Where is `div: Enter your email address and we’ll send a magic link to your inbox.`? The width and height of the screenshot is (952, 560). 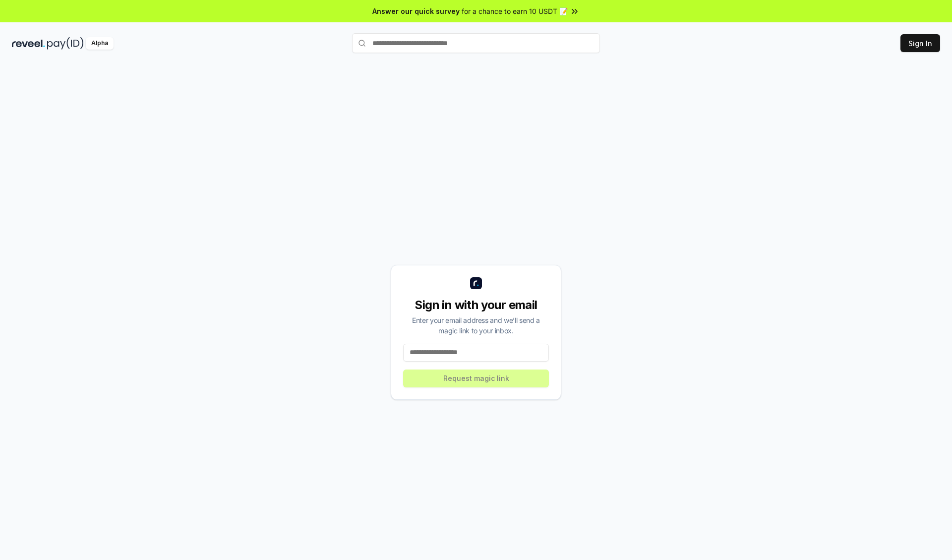 div: Enter your email address and we’ll send a magic link to your inbox. is located at coordinates (476, 325).